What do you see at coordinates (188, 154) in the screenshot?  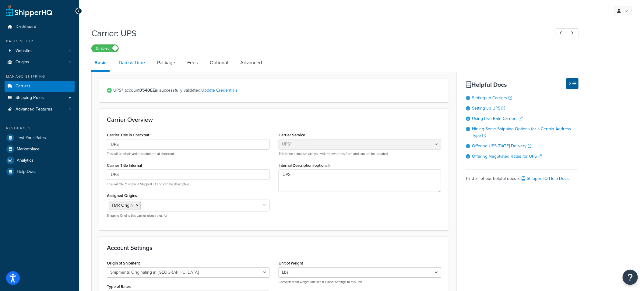 I see `p: This will be displayed to customers at checkout` at bounding box center [188, 154].